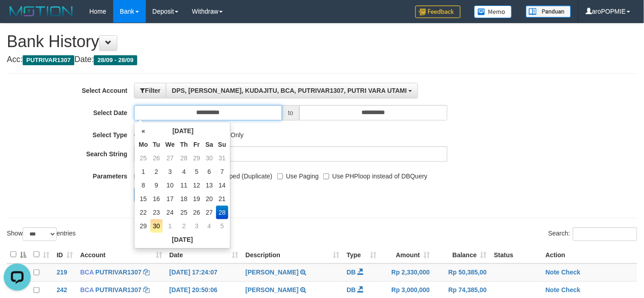 The height and width of the screenshot is (298, 644). I want to click on th: Tu, so click(157, 144).